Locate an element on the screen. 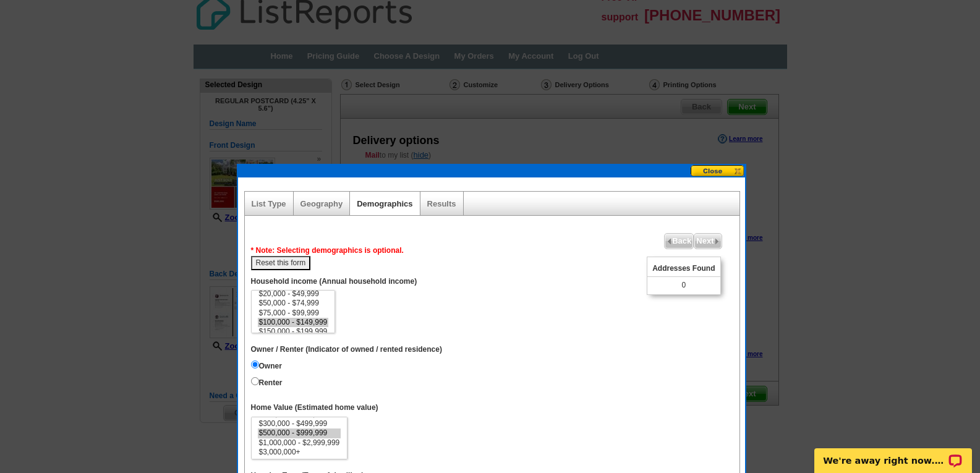 The width and height of the screenshot is (980, 473). a: Demographics is located at coordinates (385, 203).